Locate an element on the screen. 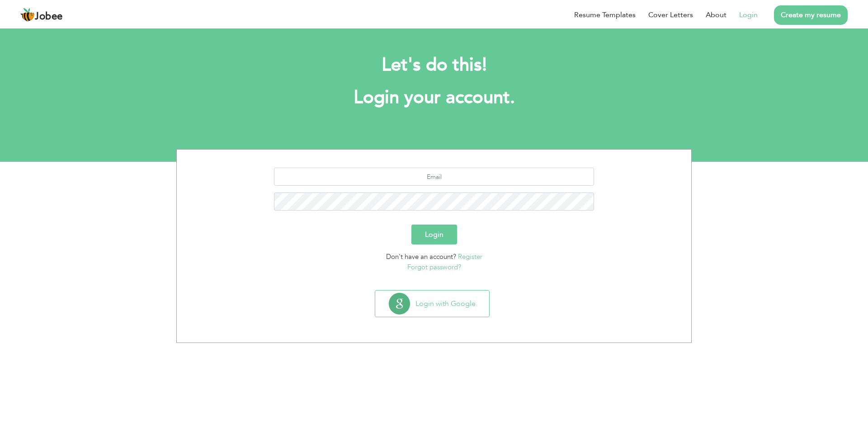  a: About is located at coordinates (716, 15).